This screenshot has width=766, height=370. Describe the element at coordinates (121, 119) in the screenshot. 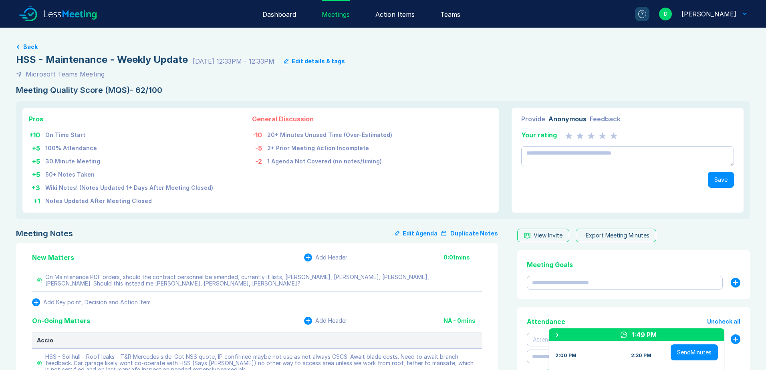

I see `div: Pros` at that location.